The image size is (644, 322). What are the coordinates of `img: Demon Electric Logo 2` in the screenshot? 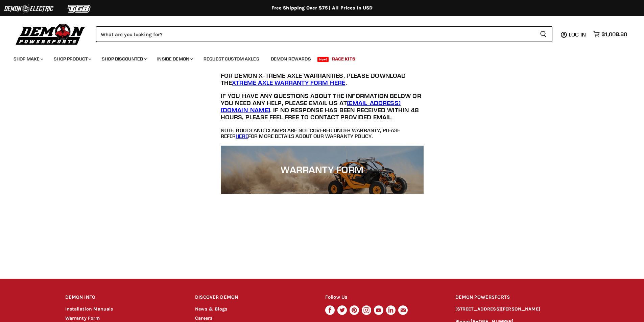 It's located at (29, 9).